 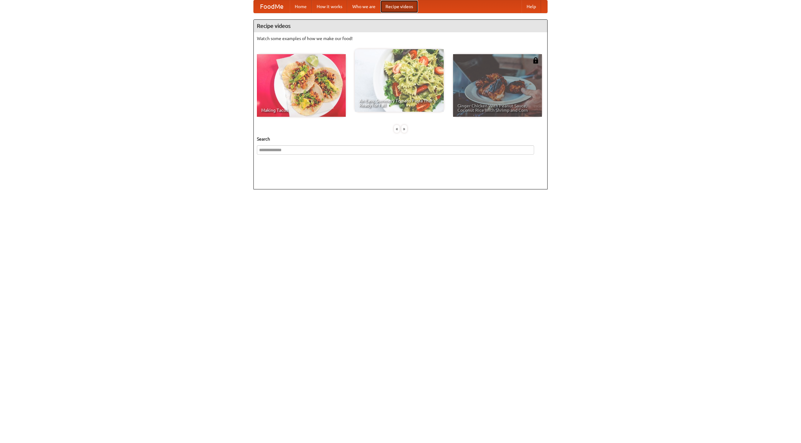 I want to click on a: Making Tacos, so click(x=301, y=85).